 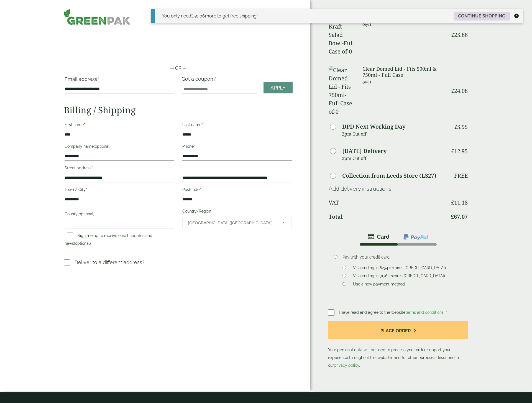 I want to click on th: VAT, so click(x=388, y=202).